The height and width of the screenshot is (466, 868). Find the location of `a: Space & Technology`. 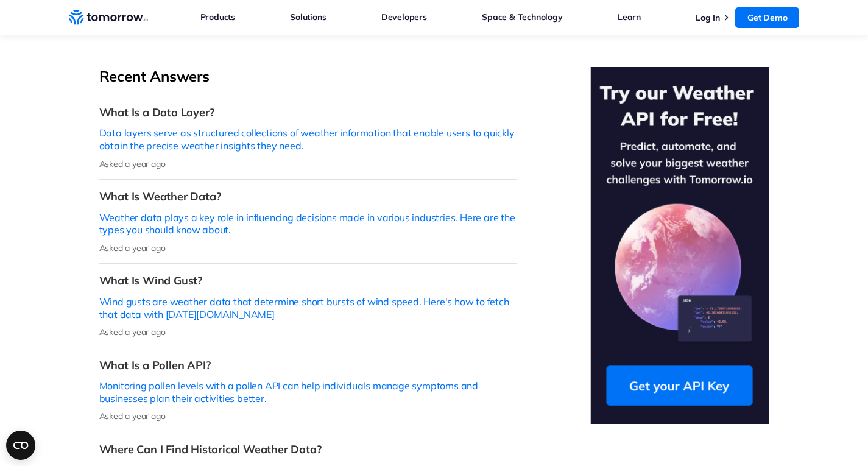

a: Space & Technology is located at coordinates (522, 17).